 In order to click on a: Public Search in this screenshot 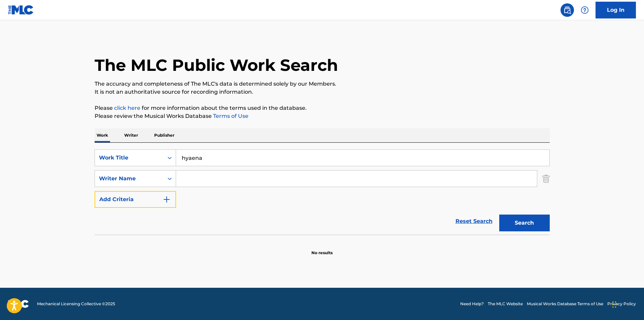, I will do `click(567, 10)`.